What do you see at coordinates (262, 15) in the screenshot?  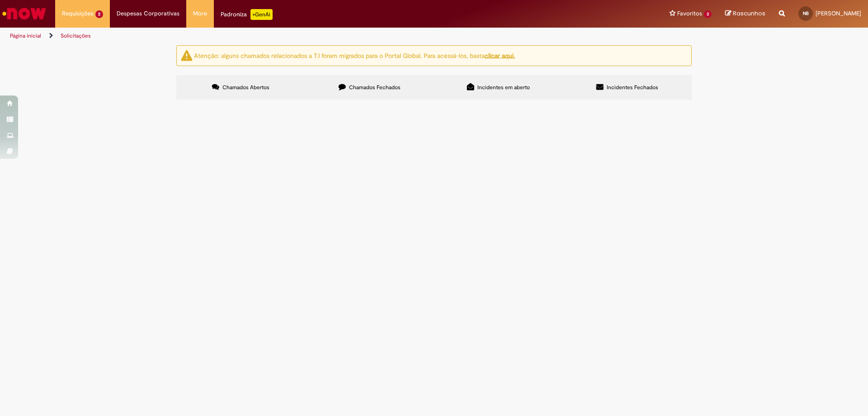 I see `p: +GenAi` at bounding box center [262, 15].